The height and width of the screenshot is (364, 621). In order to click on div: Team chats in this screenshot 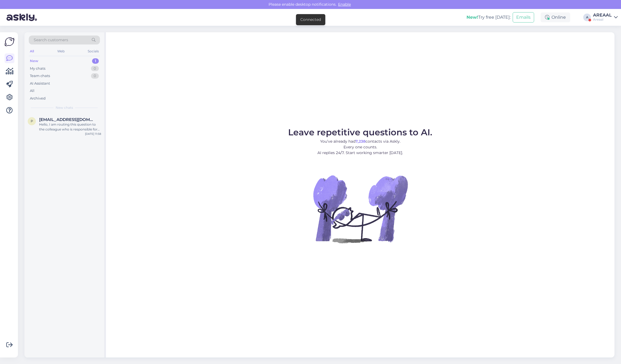, I will do `click(40, 76)`.